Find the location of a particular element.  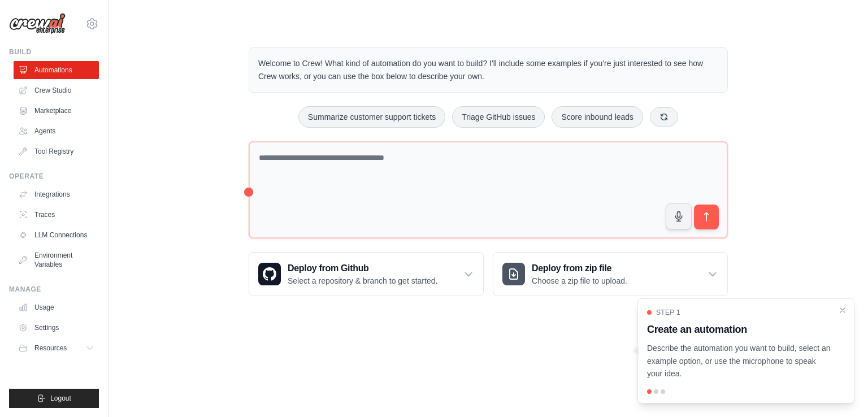

p: Select a repository & branch to get started. is located at coordinates (362, 281).